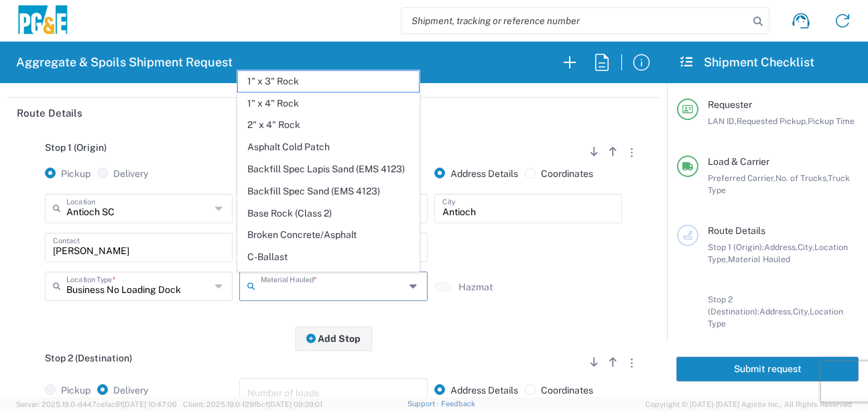  Describe the element at coordinates (328, 214) in the screenshot. I see `span: Base Rock (Class 2)` at that location.